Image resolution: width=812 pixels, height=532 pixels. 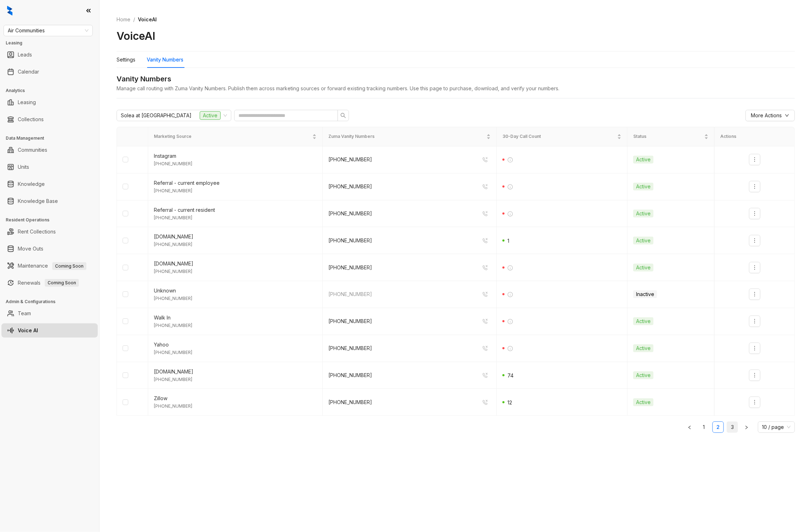 What do you see at coordinates (747, 427) in the screenshot?
I see `span: right` at bounding box center [747, 427].